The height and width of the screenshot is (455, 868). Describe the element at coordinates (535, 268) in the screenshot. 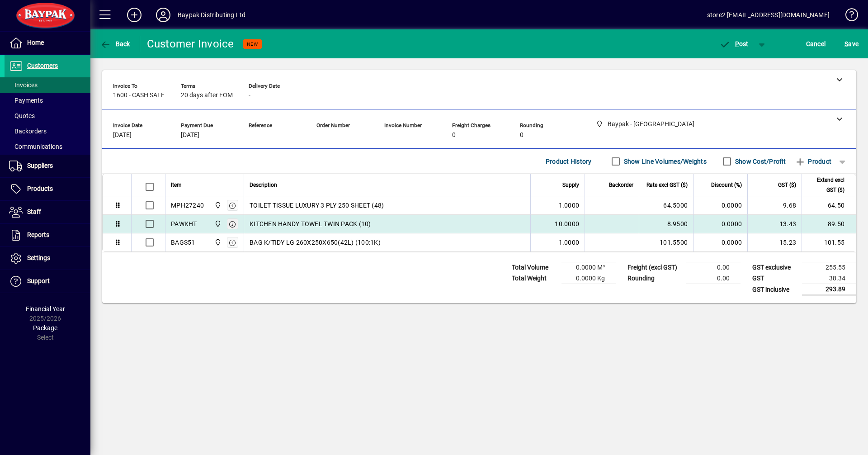

I see `td: Total Volume` at that location.